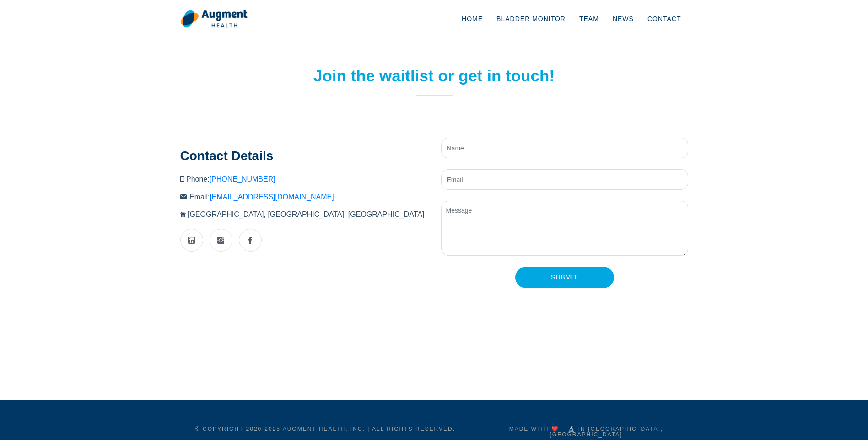  What do you see at coordinates (530, 18) in the screenshot?
I see `a: Bladder Monitor` at bounding box center [530, 18].